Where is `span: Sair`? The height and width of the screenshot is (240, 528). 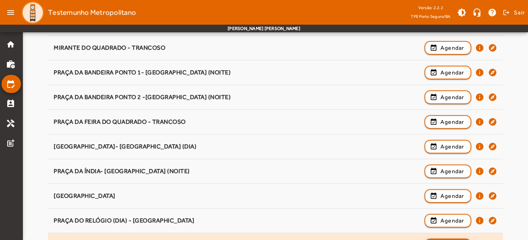
span: Sair is located at coordinates (519, 13).